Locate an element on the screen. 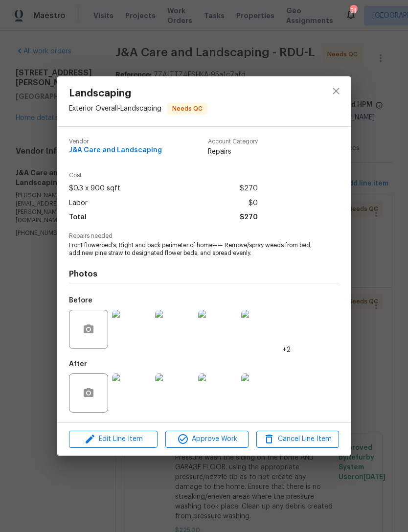  span: Vendor is located at coordinates (116, 142).